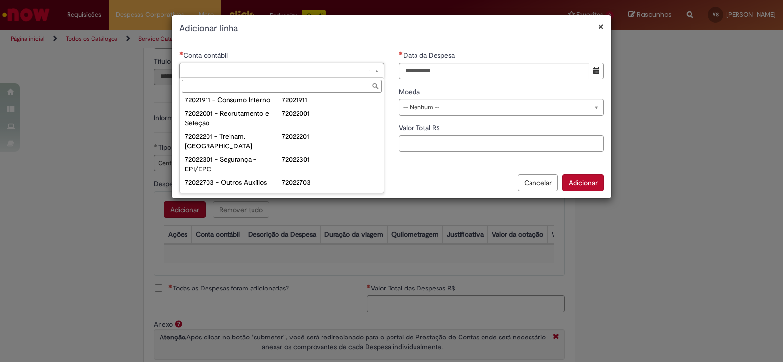 The image size is (783, 362). I want to click on div: 72032001, so click(331, 195).